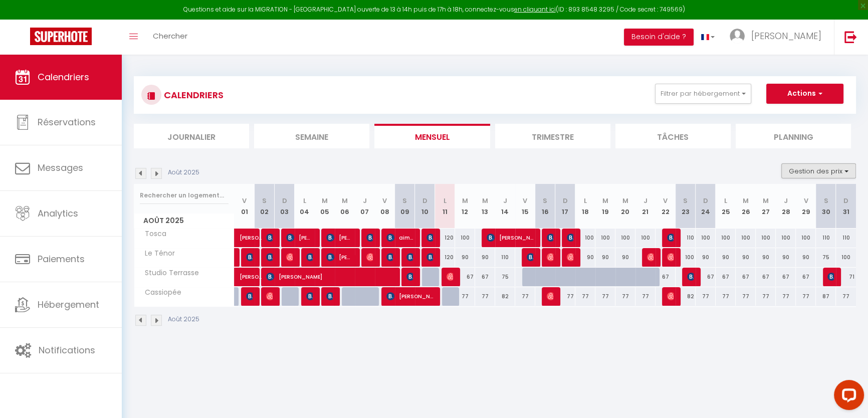 The height and width of the screenshot is (418, 868). What do you see at coordinates (432, 136) in the screenshot?
I see `li: Mensuel` at bounding box center [432, 136].